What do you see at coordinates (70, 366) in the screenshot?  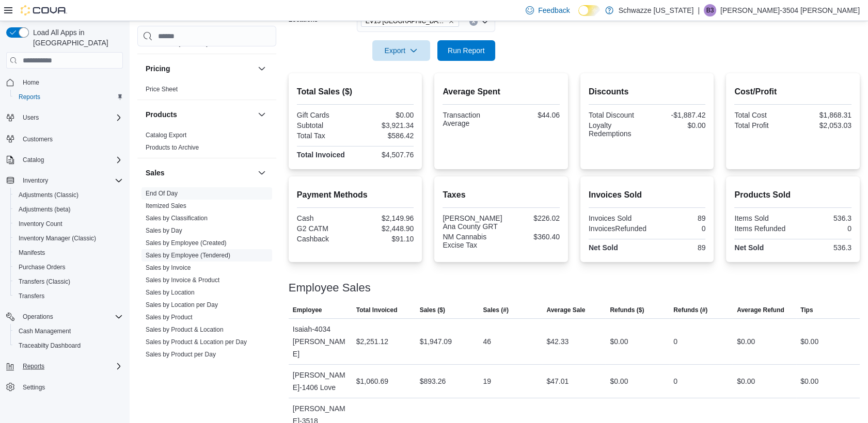 I see `span: Reports` at bounding box center [70, 366].